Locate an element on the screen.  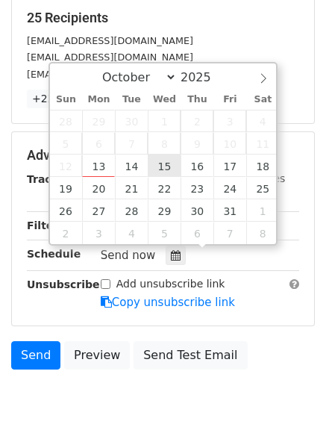
input: Year is located at coordinates (204, 77).